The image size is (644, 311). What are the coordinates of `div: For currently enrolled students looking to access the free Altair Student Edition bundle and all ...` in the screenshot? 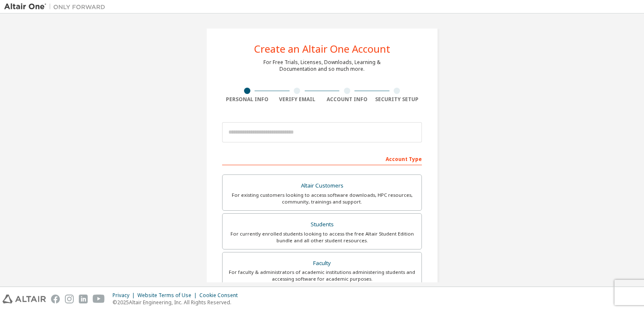 It's located at (322, 237).